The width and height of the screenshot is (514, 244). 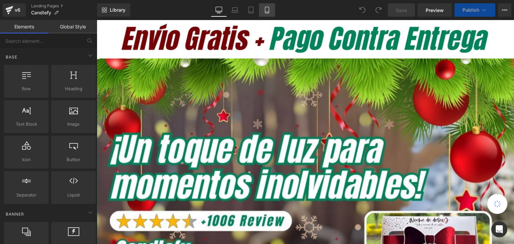 I want to click on div: v6, so click(x=17, y=10).